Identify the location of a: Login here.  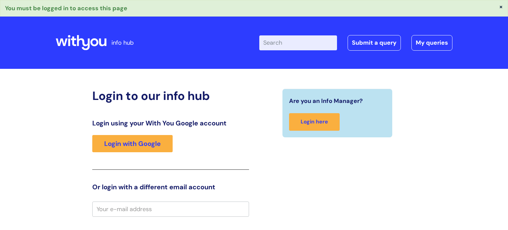
(314, 122).